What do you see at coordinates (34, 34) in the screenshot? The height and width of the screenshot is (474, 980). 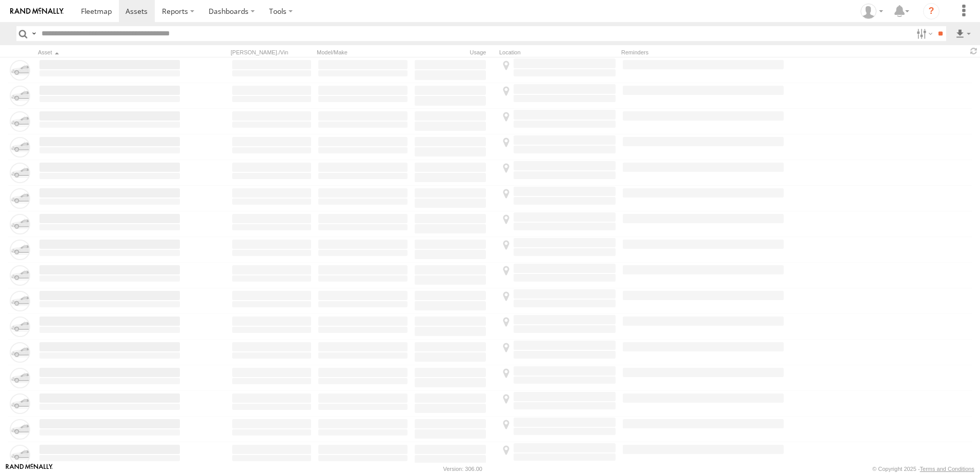 I see `label: Search Query` at bounding box center [34, 34].